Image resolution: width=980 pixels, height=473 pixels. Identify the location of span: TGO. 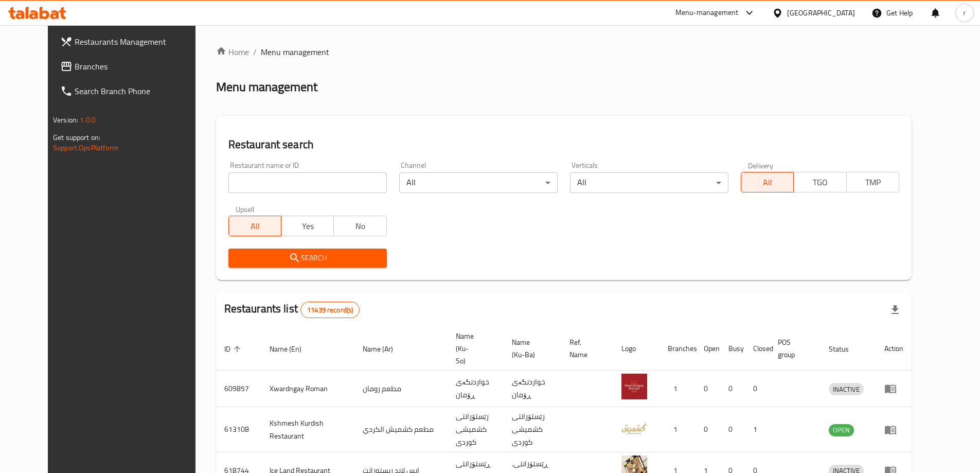
(820, 182).